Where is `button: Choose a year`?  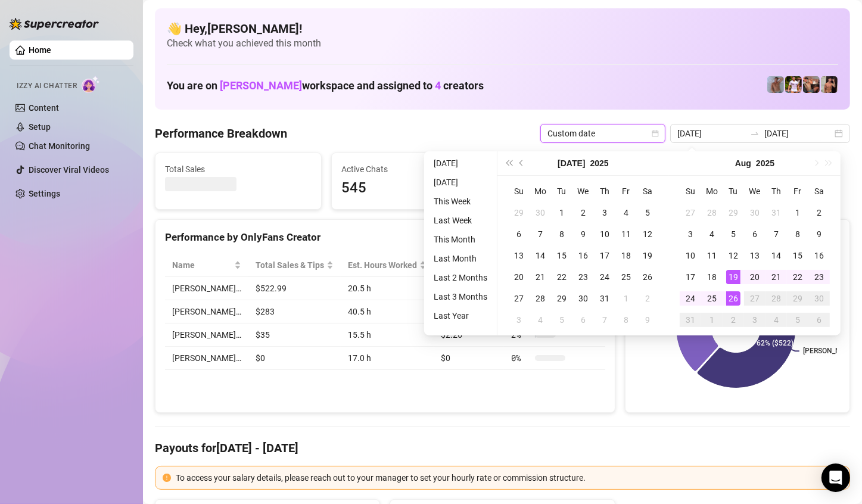 button: Choose a year is located at coordinates (765, 163).